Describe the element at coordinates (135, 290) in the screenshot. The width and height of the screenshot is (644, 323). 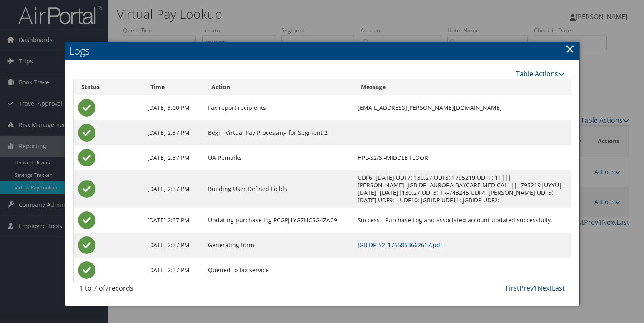
I see `div: 1 to 7 of records` at that location.